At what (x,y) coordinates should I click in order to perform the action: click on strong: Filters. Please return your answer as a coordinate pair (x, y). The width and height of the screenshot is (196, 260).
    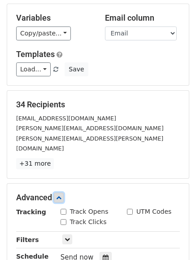
    Looking at the image, I should click on (27, 240).